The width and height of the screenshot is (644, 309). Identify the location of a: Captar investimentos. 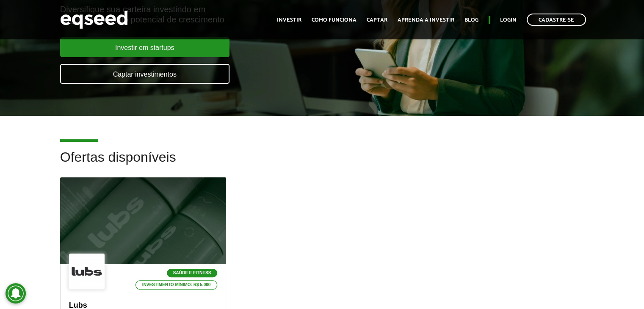
(145, 73).